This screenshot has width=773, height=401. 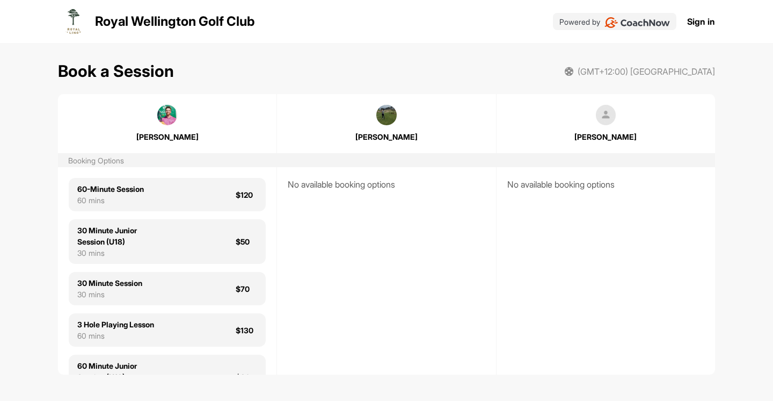 I want to click on div: 30 Minute Session, so click(x=110, y=282).